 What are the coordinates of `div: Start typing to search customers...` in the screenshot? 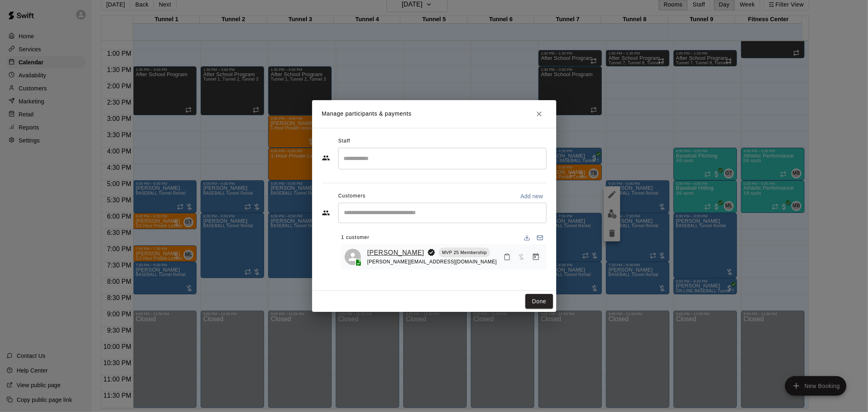 It's located at (442, 213).